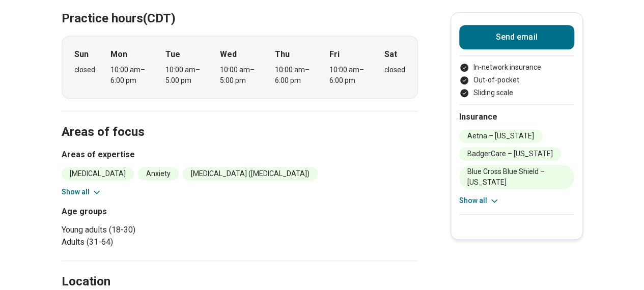 The image size is (644, 290). What do you see at coordinates (391, 54) in the screenshot?
I see `strong: Sat` at bounding box center [391, 54].